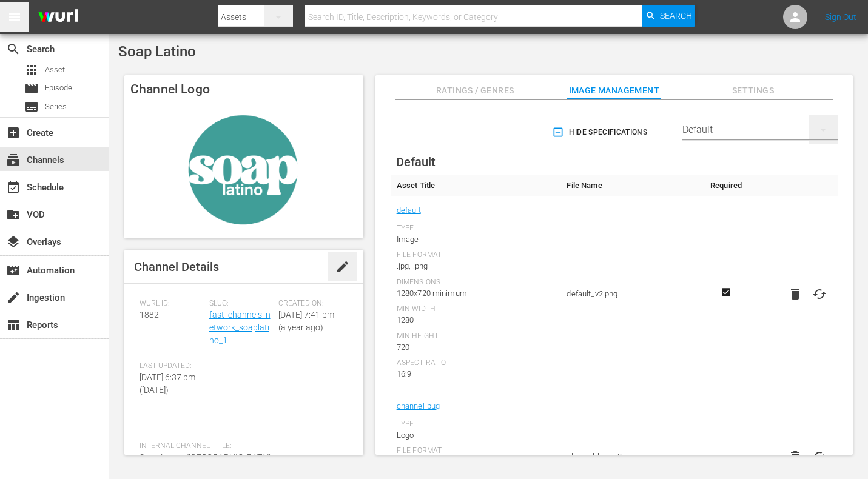 The width and height of the screenshot is (868, 479). I want to click on span: Wurl ID:, so click(171, 303).